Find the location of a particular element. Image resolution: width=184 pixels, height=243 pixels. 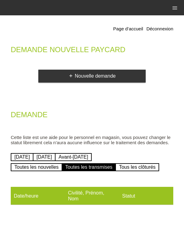

a: addNouvelle demande is located at coordinates (92, 76).